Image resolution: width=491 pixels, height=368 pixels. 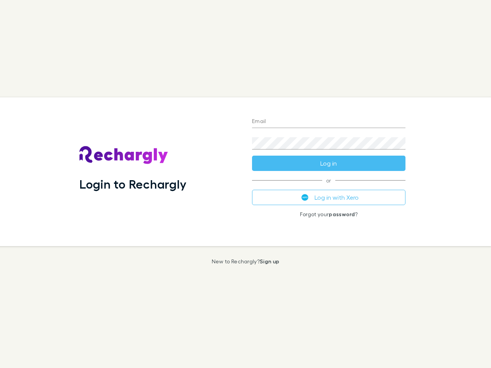 What do you see at coordinates (269, 261) in the screenshot?
I see `a: Sign up` at bounding box center [269, 261].